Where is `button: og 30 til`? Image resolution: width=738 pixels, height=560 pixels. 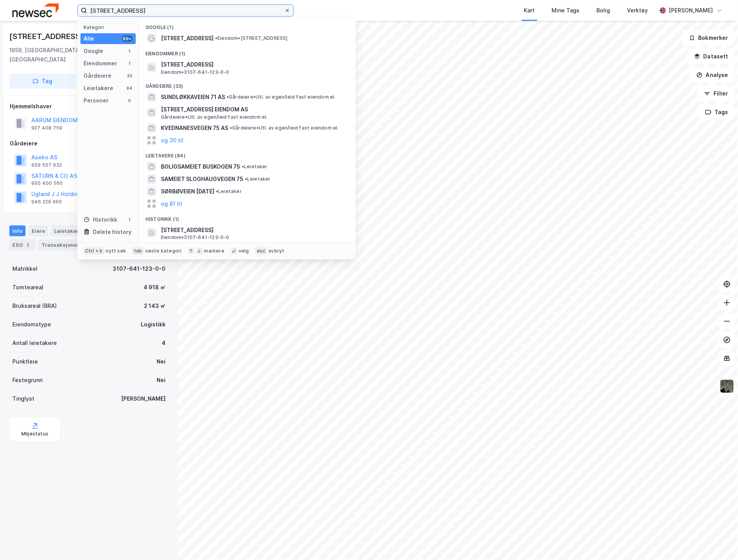
button: og 30 til is located at coordinates (172, 140).